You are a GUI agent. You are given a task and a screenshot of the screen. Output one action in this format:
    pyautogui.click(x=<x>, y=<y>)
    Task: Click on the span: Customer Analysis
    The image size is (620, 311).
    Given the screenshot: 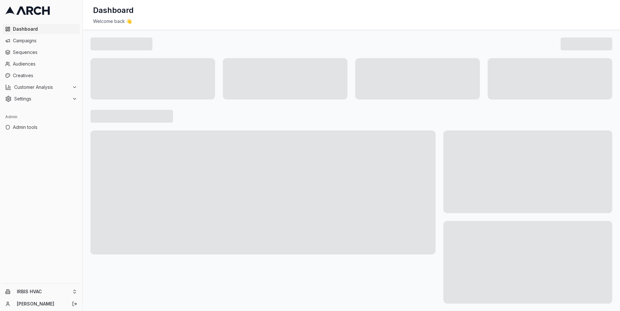 What is the action you would take?
    pyautogui.click(x=42, y=87)
    